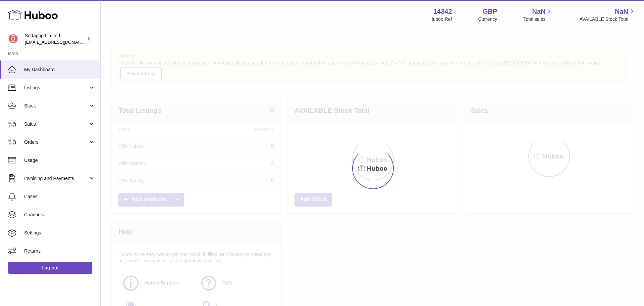  Describe the element at coordinates (60, 251) in the screenshot. I see `span: Returns` at that location.